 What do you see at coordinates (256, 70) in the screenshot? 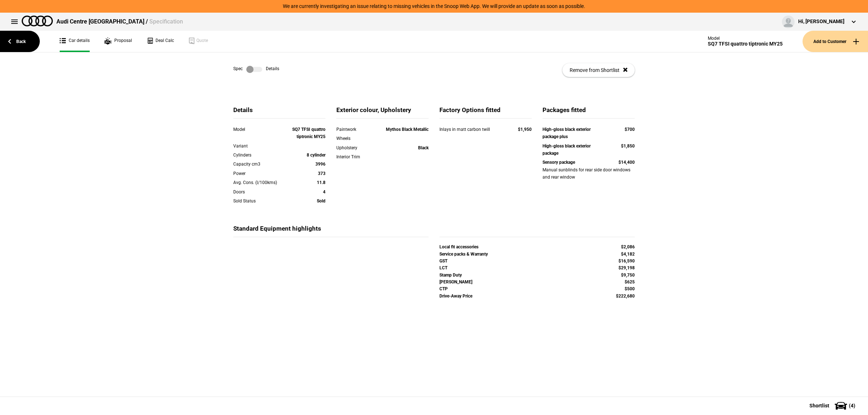
I see `div: Spec Details` at bounding box center [256, 70].